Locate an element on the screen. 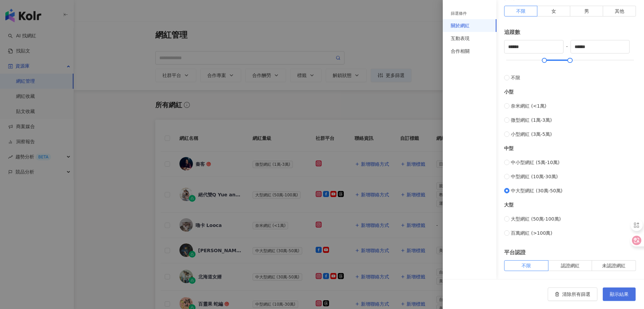 The width and height of the screenshot is (644, 309). span: 百萬網紅 (>100萬) is located at coordinates (532, 232).